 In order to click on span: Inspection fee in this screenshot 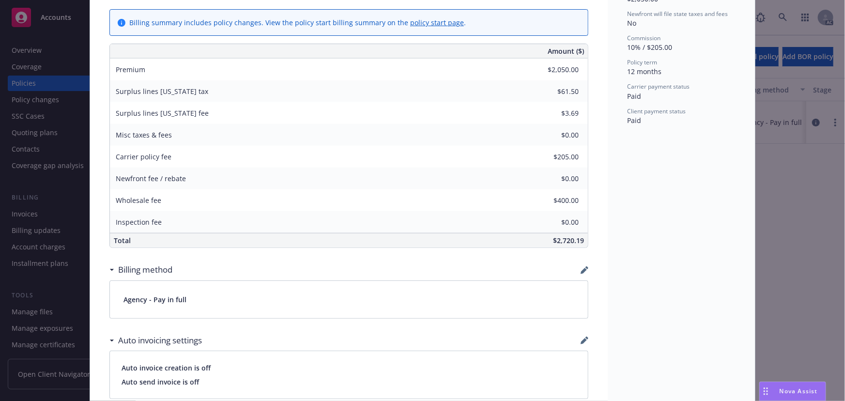, I will do `click(139, 222)`.